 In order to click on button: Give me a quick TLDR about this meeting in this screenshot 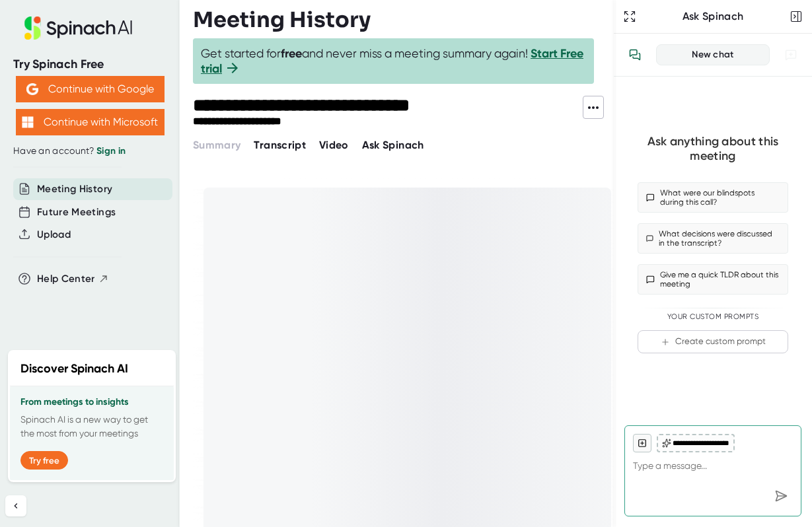, I will do `click(713, 280)`.